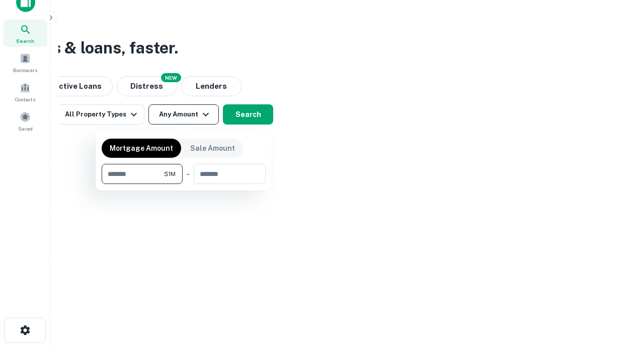 The height and width of the screenshot is (363, 644). I want to click on p: Sale Amount, so click(213, 148).